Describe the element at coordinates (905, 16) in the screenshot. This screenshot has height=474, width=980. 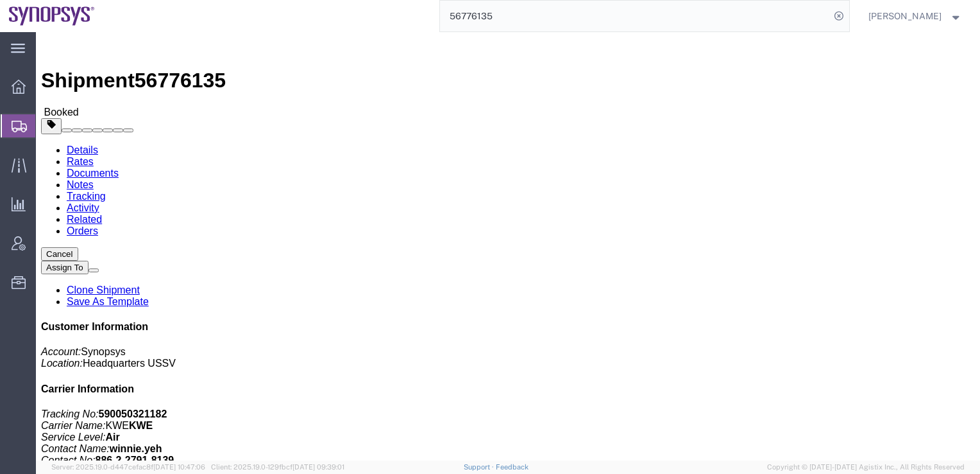
I see `span: Susan Sun` at that location.